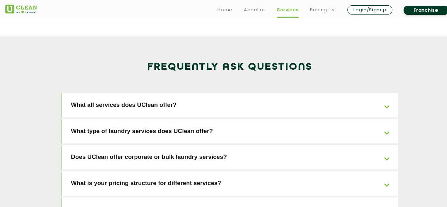  What do you see at coordinates (21, 9) in the screenshot?
I see `img: UClean Laundry and Dry Cleaning` at bounding box center [21, 9].